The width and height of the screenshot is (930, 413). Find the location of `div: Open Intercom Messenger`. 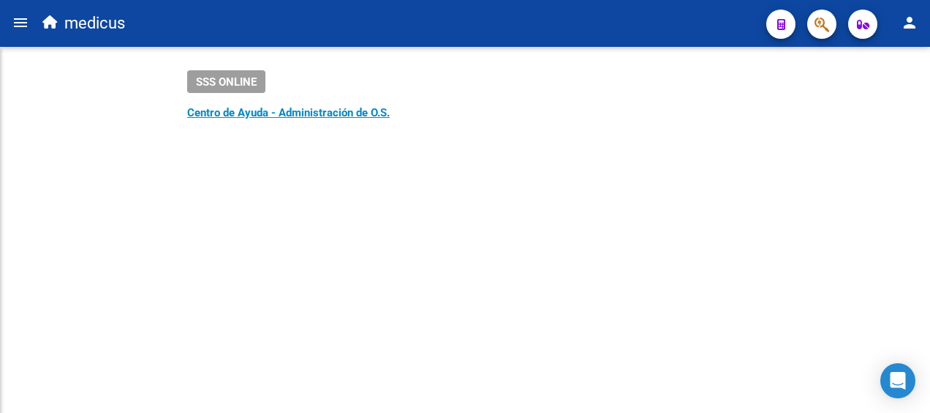

div: Open Intercom Messenger is located at coordinates (898, 380).